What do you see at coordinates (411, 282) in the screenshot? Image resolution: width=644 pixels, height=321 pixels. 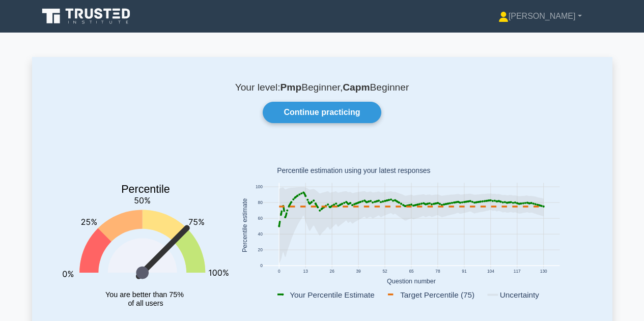 I see `text: Question number` at bounding box center [411, 282].